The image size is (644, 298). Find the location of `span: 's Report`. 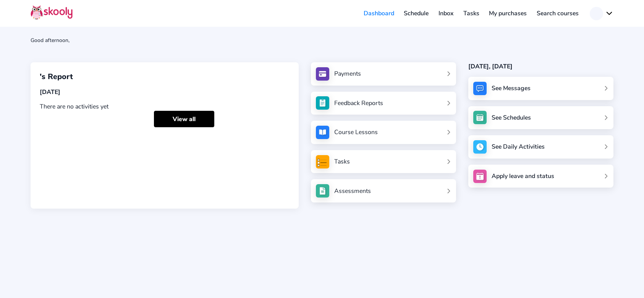

span: 's Report is located at coordinates (56, 77).